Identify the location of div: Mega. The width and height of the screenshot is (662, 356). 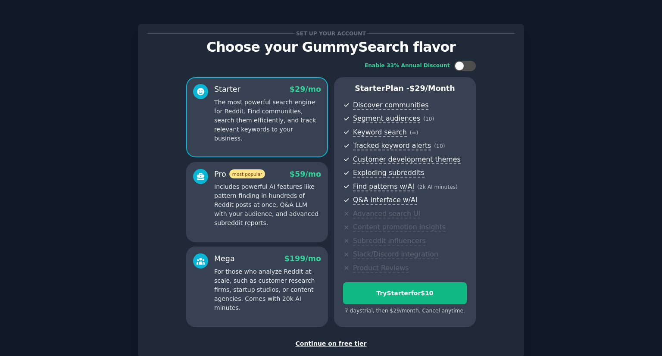
(224, 259).